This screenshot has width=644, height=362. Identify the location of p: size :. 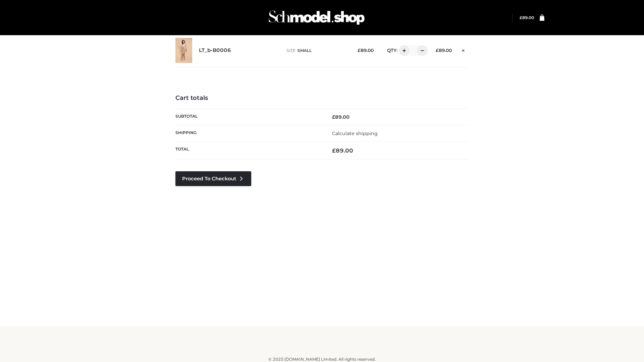
(316, 51).